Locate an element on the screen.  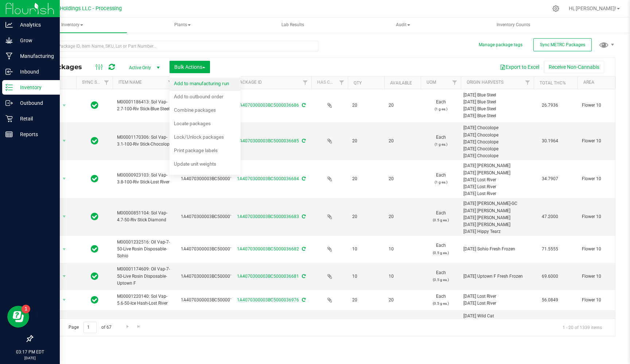
inline-svg: Manufacturing is located at coordinates (9, 56).